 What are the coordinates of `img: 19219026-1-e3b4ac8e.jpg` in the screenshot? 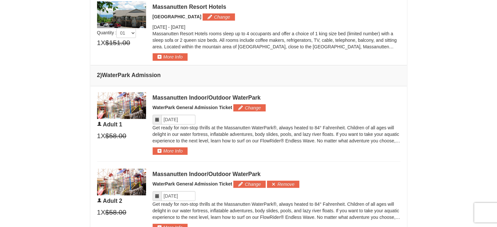 It's located at (121, 15).